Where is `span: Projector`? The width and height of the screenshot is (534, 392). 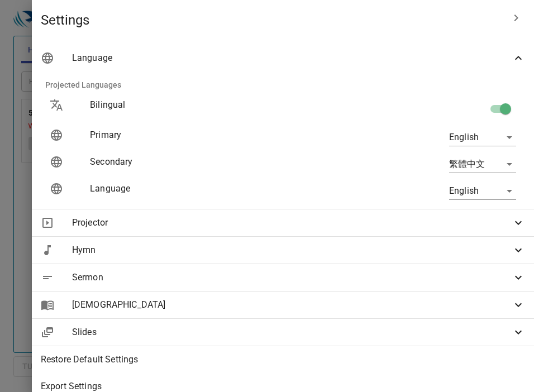 span: Projector is located at coordinates (291, 223).